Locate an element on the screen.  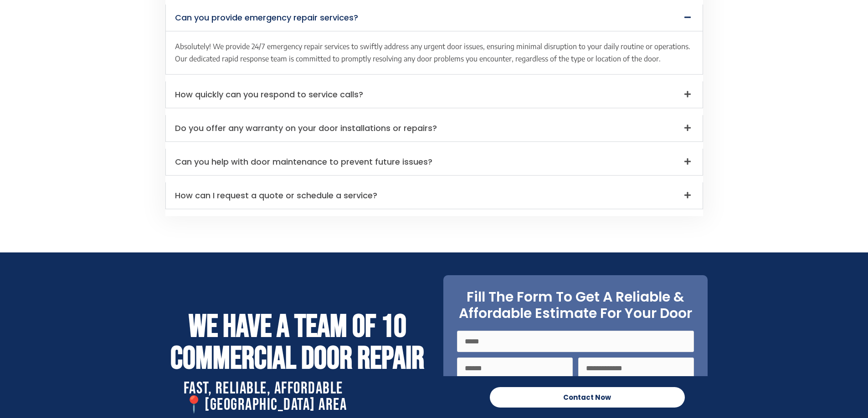
span: Contact Now is located at coordinates (587, 397).